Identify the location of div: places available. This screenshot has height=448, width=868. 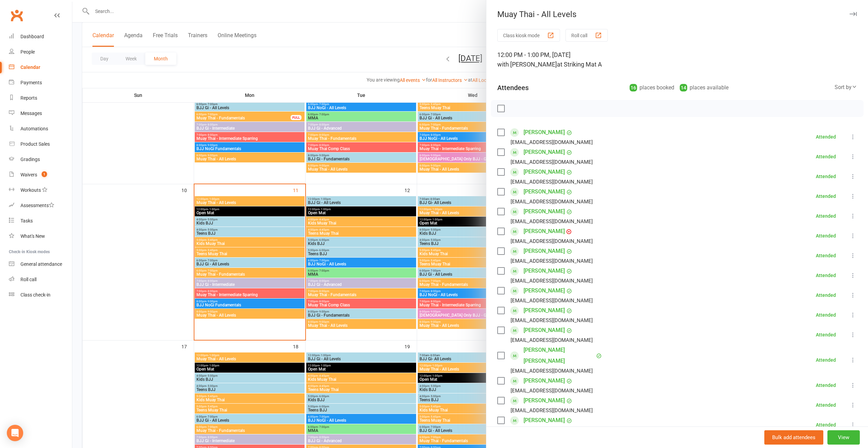
(704, 87).